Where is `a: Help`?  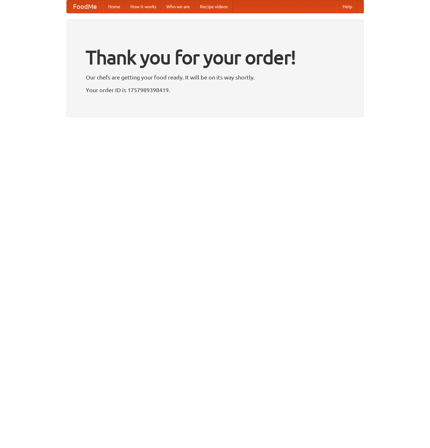 a: Help is located at coordinates (348, 7).